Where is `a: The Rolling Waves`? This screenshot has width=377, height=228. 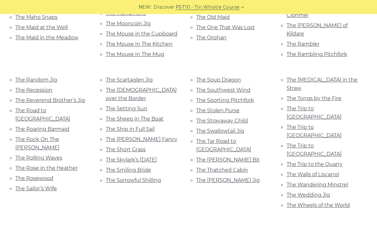 a: The Rolling Waves is located at coordinates (39, 158).